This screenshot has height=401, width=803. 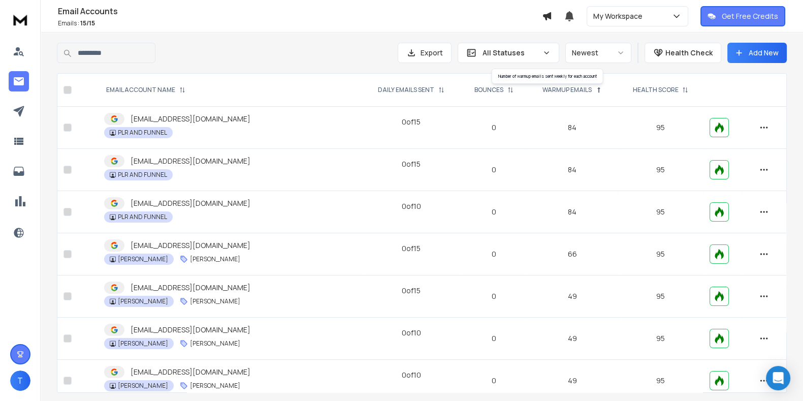 What do you see at coordinates (598, 53) in the screenshot?
I see `button: Newest` at bounding box center [598, 53].